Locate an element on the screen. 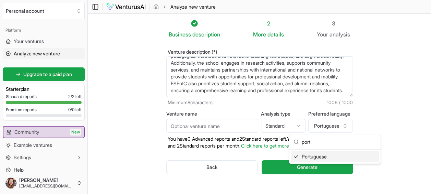  span: Example ventures is located at coordinates (33, 145).